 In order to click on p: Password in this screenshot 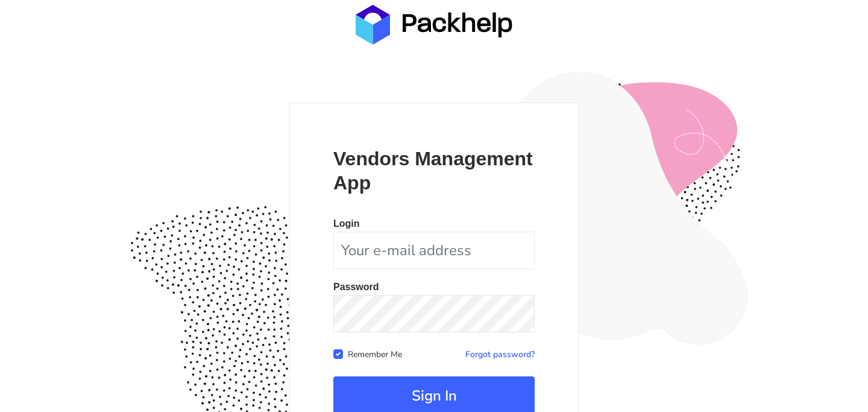, I will do `click(434, 287)`.